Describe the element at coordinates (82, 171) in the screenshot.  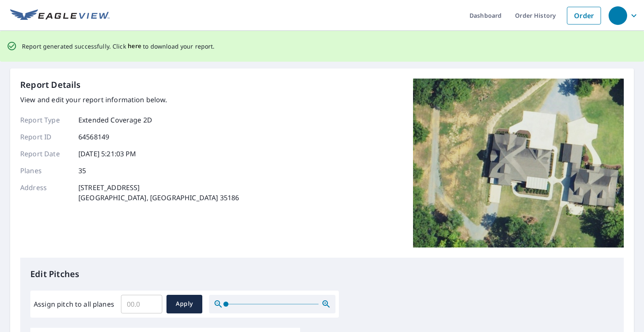
I see `p: 35` at that location.